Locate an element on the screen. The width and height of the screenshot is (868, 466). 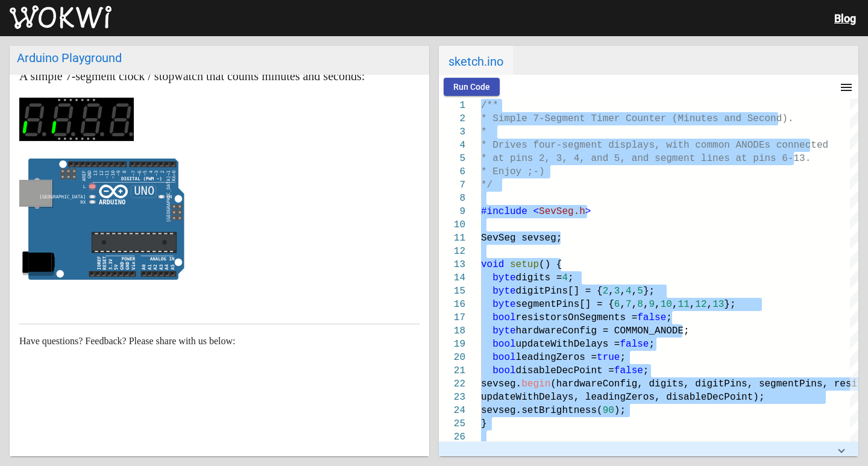
span: SevSeg sevseg; is located at coordinates (521, 238).